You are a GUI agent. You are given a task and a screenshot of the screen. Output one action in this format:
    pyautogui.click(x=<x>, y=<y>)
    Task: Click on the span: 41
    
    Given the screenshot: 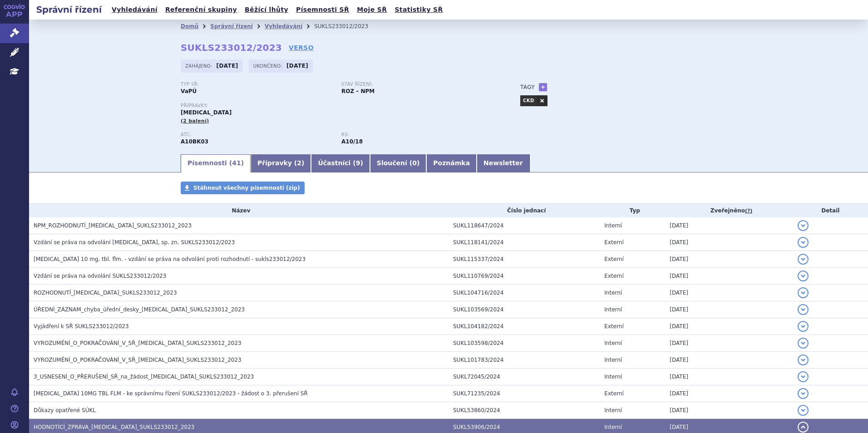 What is the action you would take?
    pyautogui.click(x=236, y=163)
    